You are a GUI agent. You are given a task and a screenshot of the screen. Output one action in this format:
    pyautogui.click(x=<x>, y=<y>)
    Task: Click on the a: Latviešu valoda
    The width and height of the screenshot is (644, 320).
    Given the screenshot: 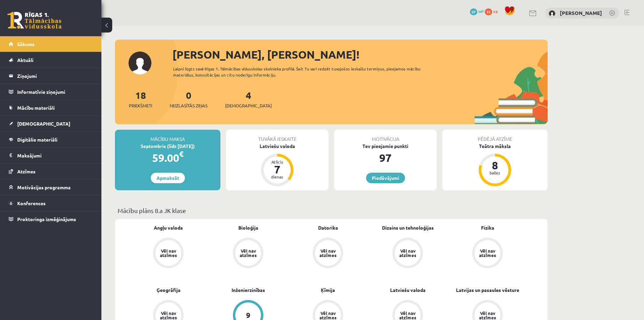 What is the action you would take?
    pyautogui.click(x=408, y=290)
    